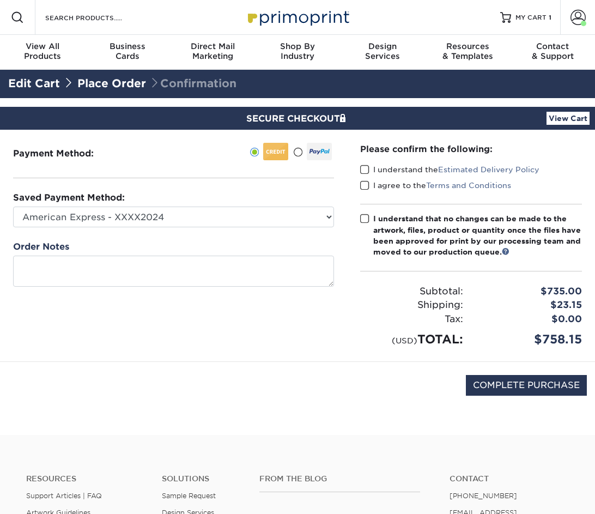 The width and height of the screenshot is (595, 514). Describe the element at coordinates (213, 52) in the screenshot. I see `a: Direct MailMarketing` at that location.